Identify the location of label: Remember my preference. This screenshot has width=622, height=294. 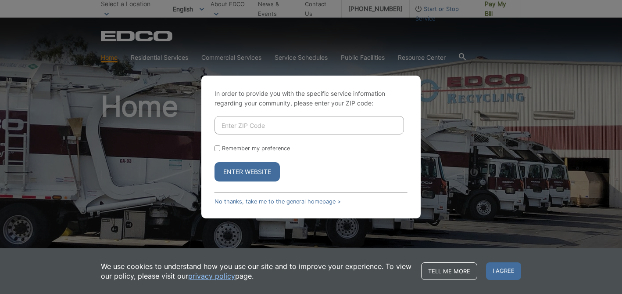
(256, 148).